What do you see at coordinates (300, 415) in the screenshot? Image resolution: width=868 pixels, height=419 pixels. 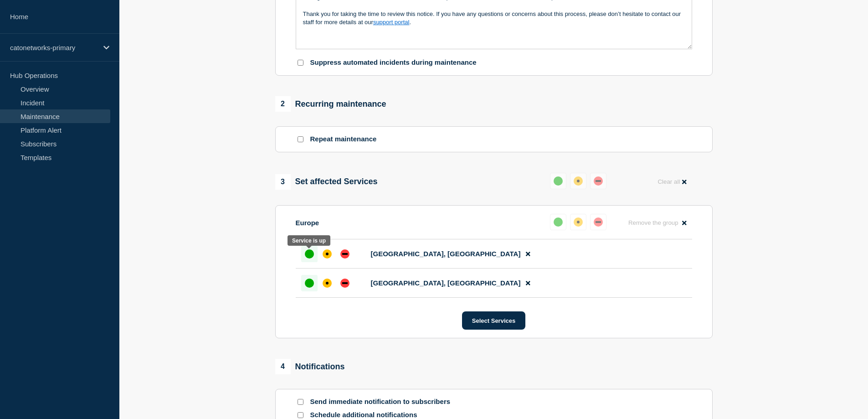 I see `input: Schedule additional notifications` at bounding box center [300, 415].